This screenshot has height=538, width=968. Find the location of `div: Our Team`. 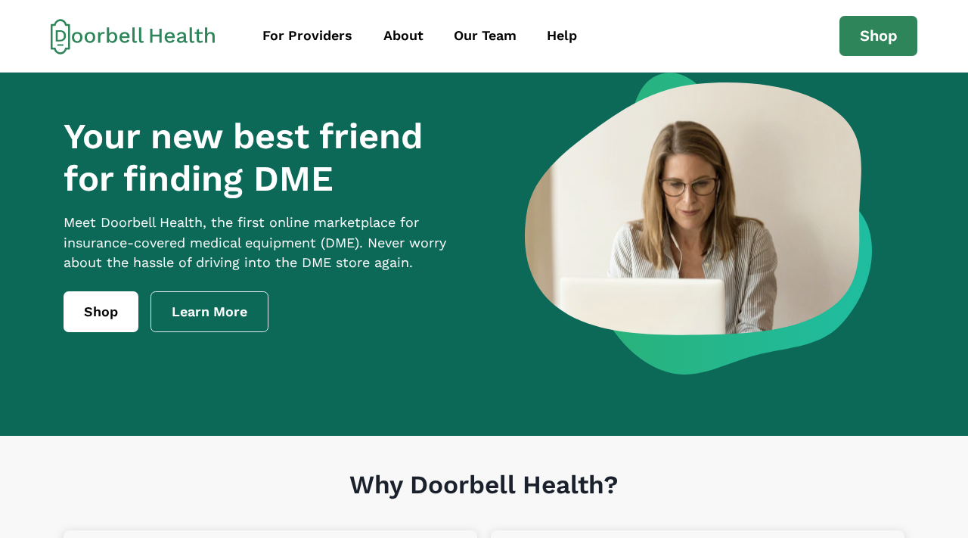

div: Our Team is located at coordinates (485, 36).